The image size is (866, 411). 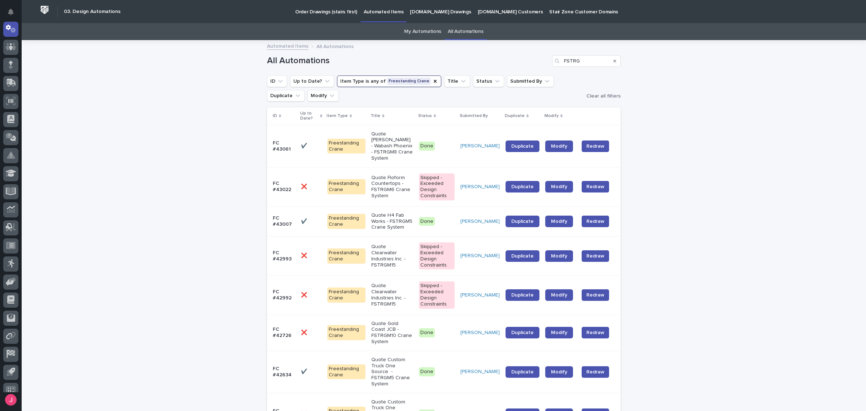 I want to click on span: Clear all filters, so click(x=603, y=96).